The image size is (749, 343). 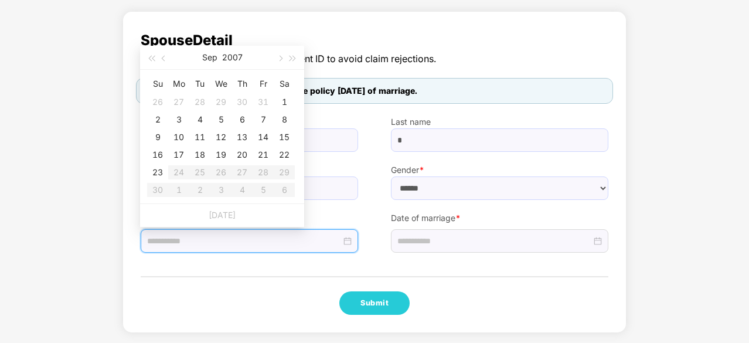 I want to click on td: 2007-09-09, so click(x=158, y=137).